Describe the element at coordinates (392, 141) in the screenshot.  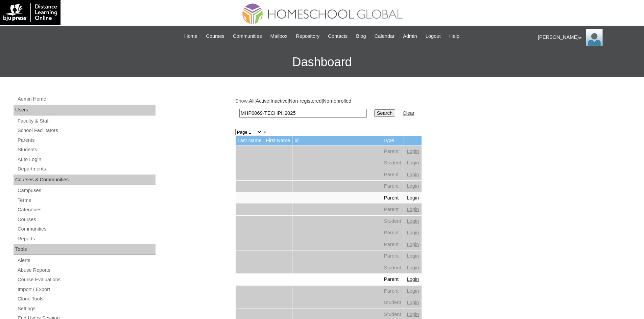
I see `td: Type` at that location.